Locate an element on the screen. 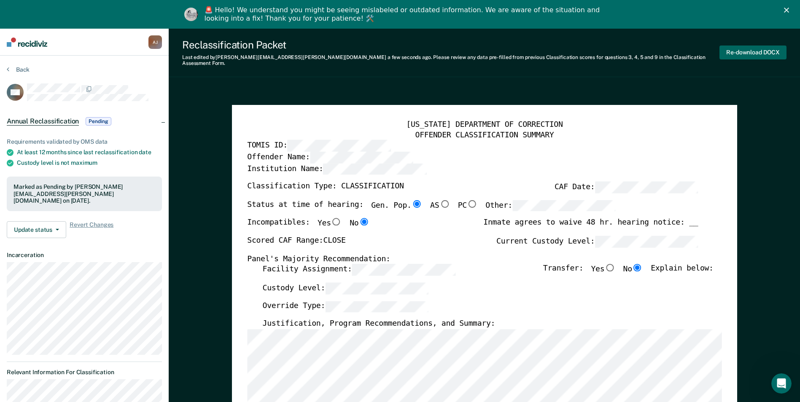 The image size is (800, 402). div: Panel's Majority Recommendation: is located at coordinates (472, 259).